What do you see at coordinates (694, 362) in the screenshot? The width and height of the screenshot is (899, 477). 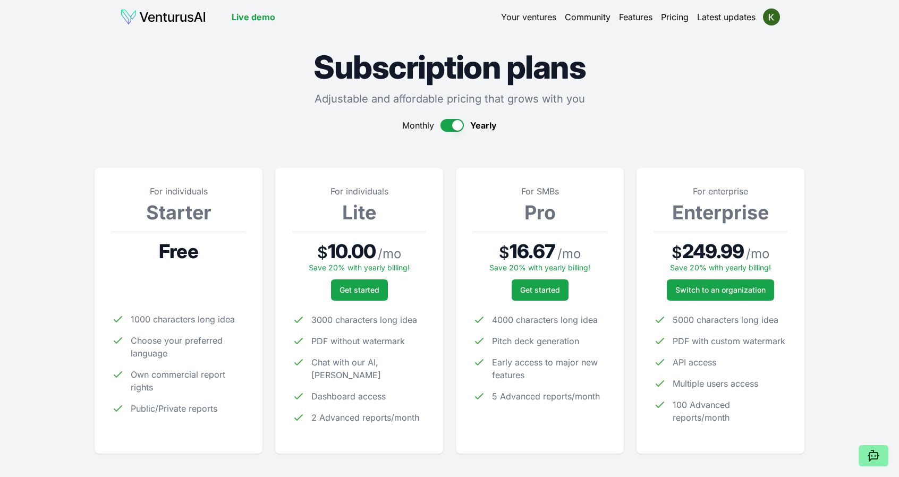 I see `span: API access` at bounding box center [694, 362].